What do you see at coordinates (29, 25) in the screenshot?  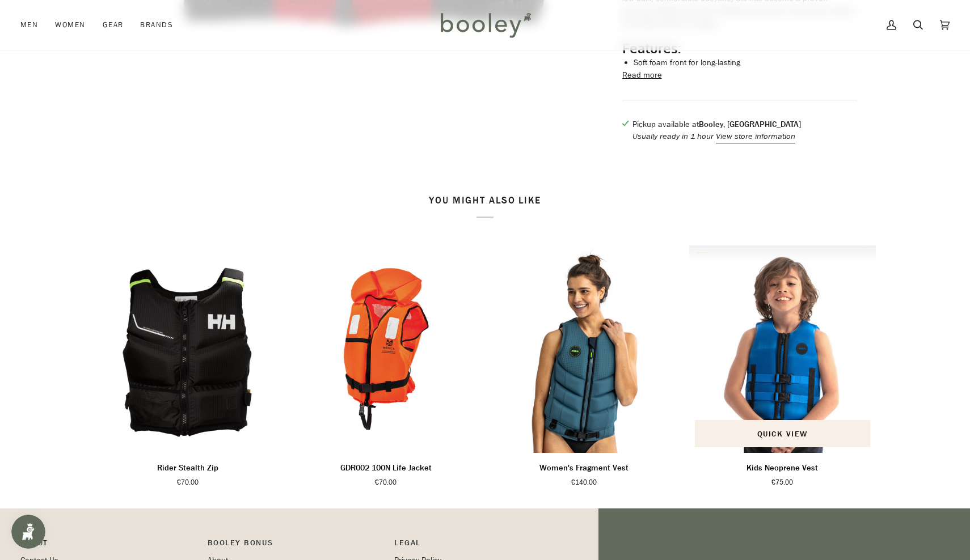 I see `span: Men` at bounding box center [29, 25].